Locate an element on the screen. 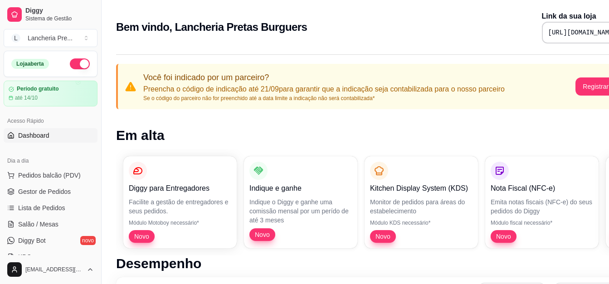  button: Diggy para EntregadoresFacilite a gestão de entregadores e seus pedidos.Módulo Motoboy necessário... is located at coordinates (180, 202).